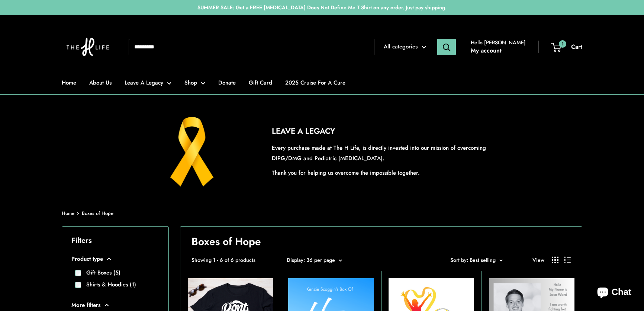  What do you see at coordinates (314, 260) in the screenshot?
I see `button: Display: 36 per page` at bounding box center [314, 260].